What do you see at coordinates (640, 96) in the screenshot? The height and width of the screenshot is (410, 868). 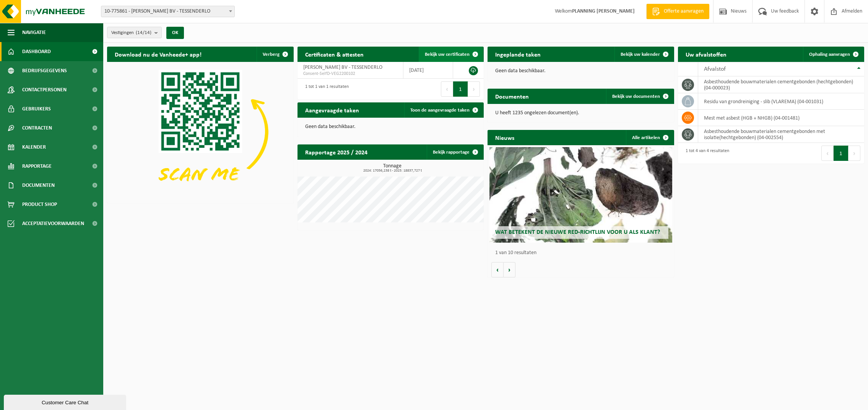 I see `a: Bekijk uw documenten` at bounding box center [640, 96].